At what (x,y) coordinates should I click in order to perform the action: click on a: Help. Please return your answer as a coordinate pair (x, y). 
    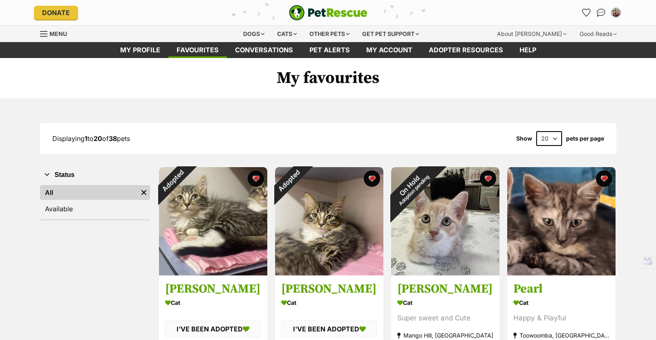
    Looking at the image, I should click on (528, 50).